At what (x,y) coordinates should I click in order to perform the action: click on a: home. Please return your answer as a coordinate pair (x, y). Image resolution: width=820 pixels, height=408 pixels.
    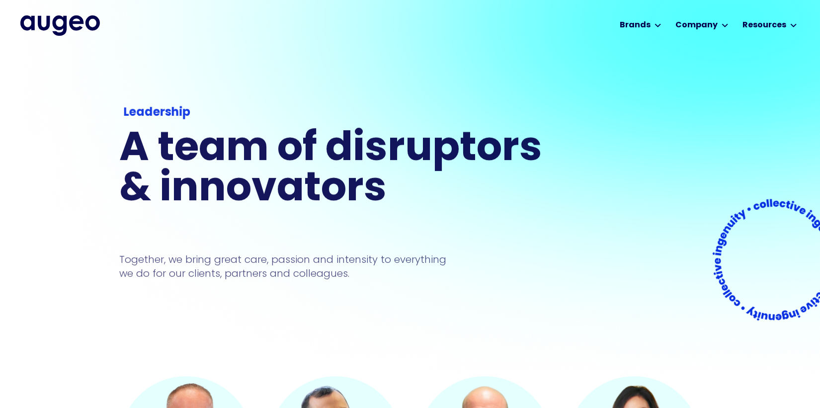
    Looking at the image, I should click on (60, 25).